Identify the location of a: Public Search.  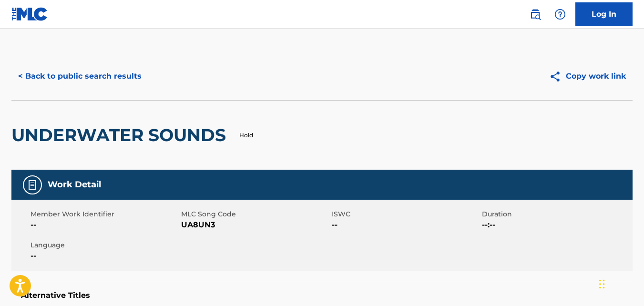
(535, 14).